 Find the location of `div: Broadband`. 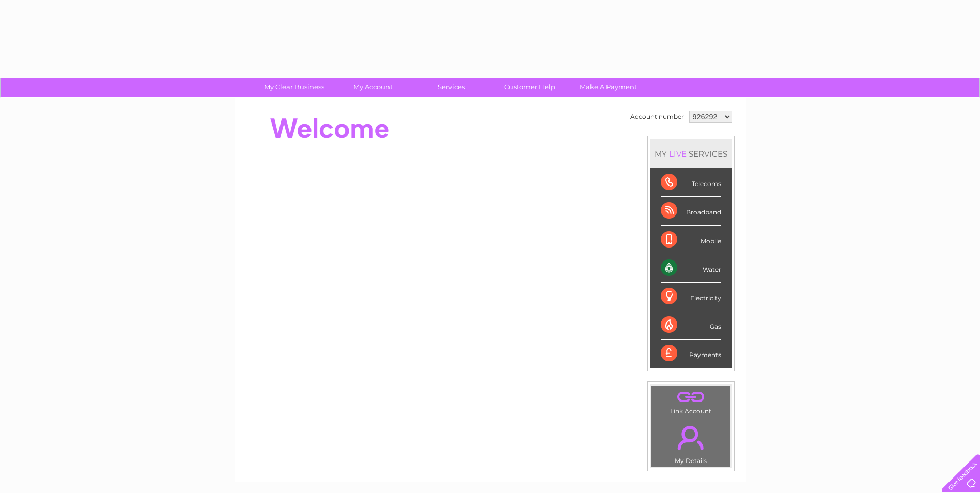

div: Broadband is located at coordinates (691, 211).